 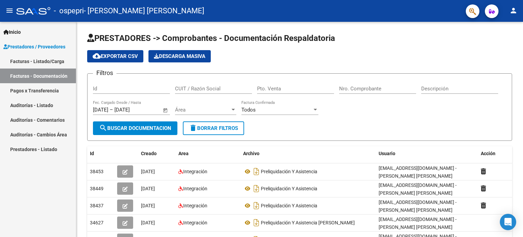 I want to click on h3: Filtros, so click(x=104, y=73).